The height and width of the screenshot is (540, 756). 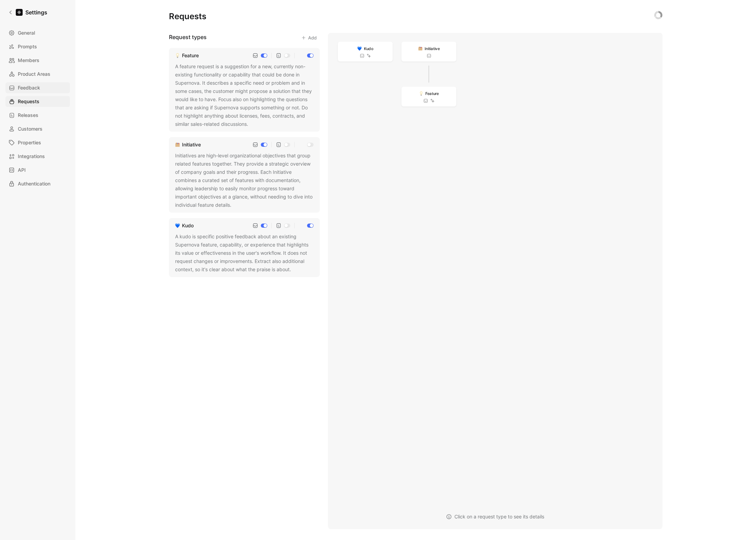 What do you see at coordinates (188, 226) in the screenshot?
I see `div: Kudo` at bounding box center [188, 226].